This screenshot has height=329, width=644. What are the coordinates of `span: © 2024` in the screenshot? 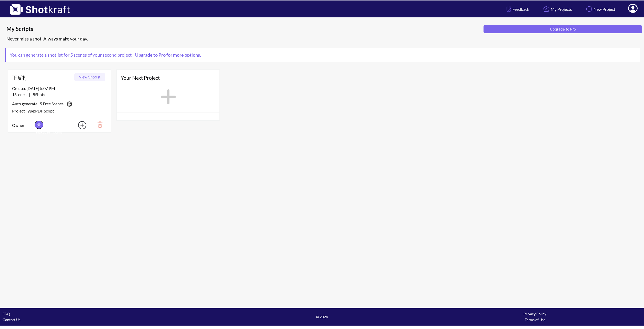 It's located at (322, 317).